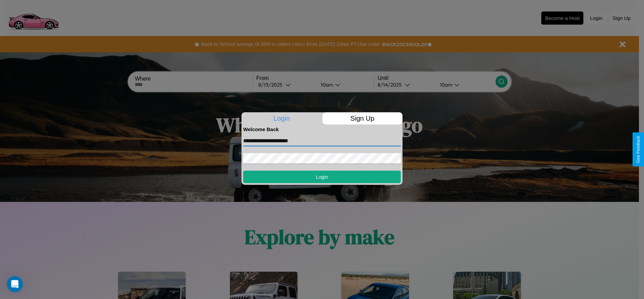 The image size is (644, 299). What do you see at coordinates (362, 118) in the screenshot?
I see `p: Sign Up` at bounding box center [362, 118].